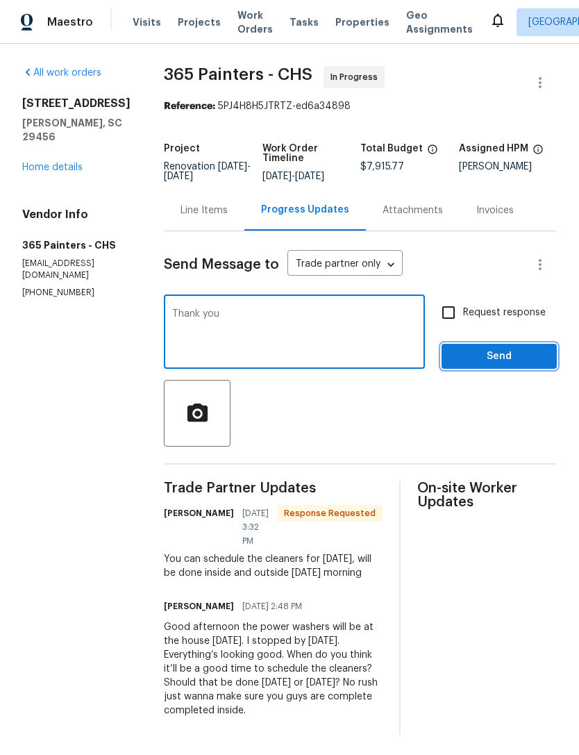  I want to click on h5: Assigned HPM, so click(494, 149).